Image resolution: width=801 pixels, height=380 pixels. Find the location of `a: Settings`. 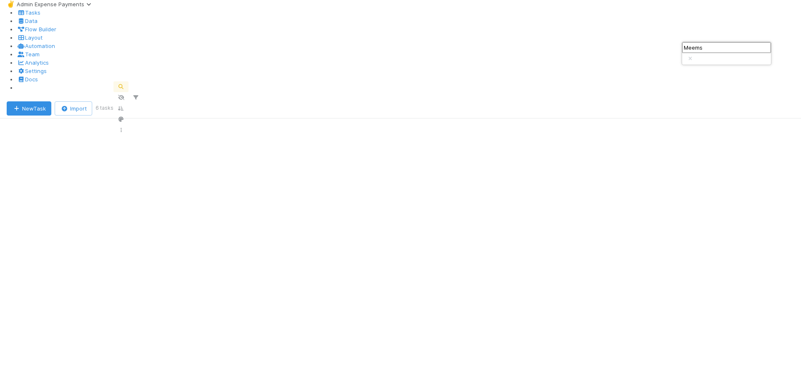

a: Settings is located at coordinates (32, 71).